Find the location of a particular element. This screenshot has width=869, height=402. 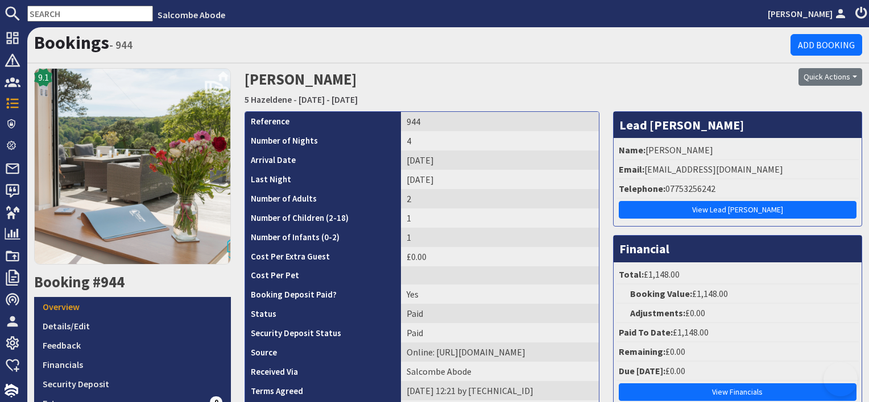

a: 5 Hazeldene is located at coordinates (268, 99).